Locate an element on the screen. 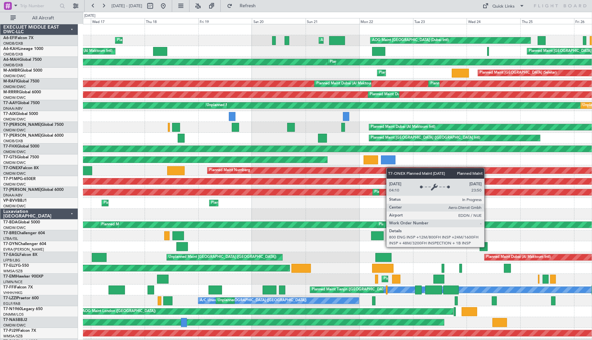  a: T7-AIXGlobal 5000 is located at coordinates (21, 114).